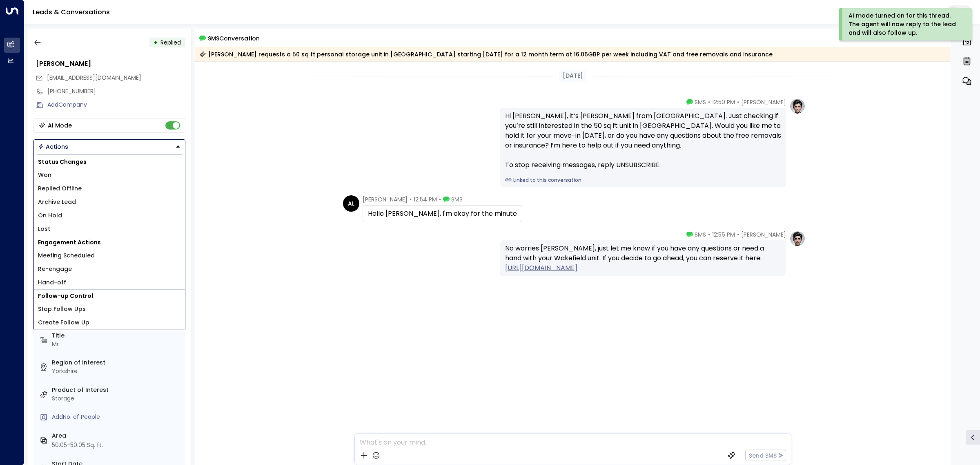 This screenshot has height=465, width=980. What do you see at coordinates (57, 201) in the screenshot?
I see `span: Archive Lead` at bounding box center [57, 201].